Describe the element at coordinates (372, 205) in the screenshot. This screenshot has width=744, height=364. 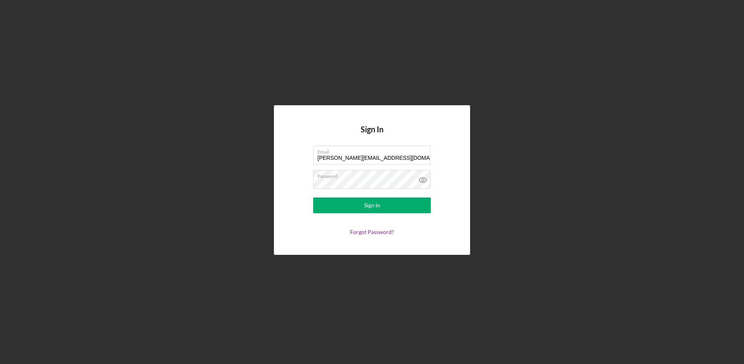
I see `div: Sign In` at that location.